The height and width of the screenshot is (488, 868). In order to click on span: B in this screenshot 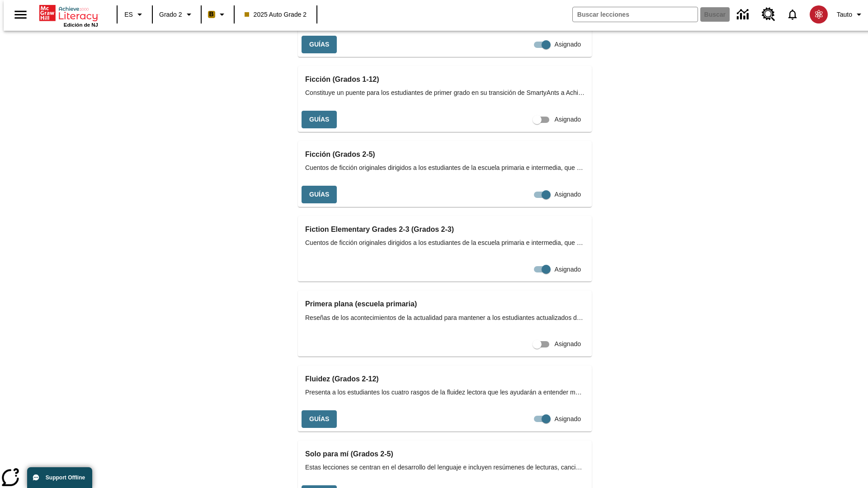, I will do `click(212, 14)`.